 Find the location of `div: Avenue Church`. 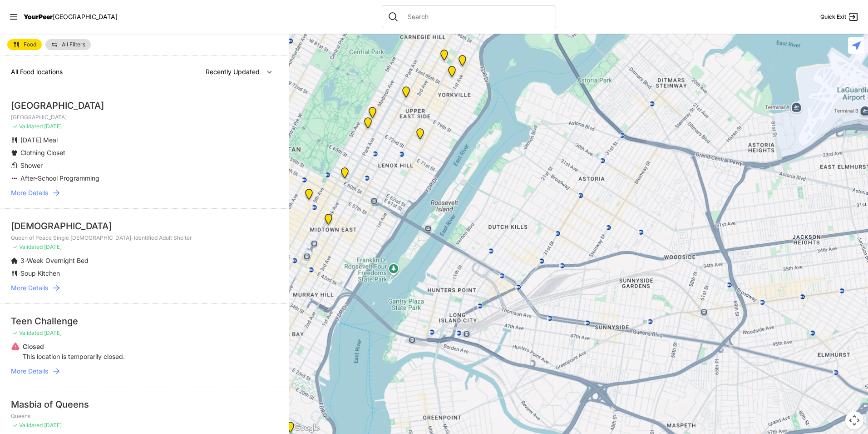

div: Avenue Church is located at coordinates (462, 62).